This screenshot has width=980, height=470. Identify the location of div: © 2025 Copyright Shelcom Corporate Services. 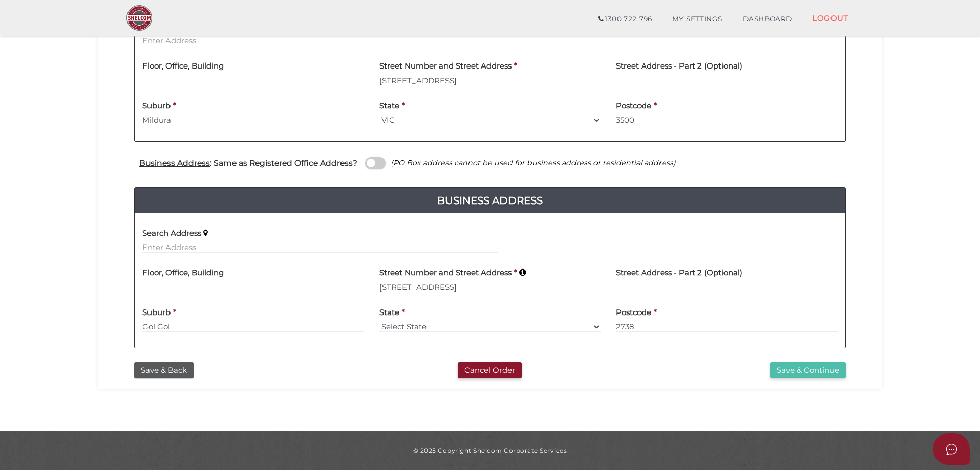
(490, 450).